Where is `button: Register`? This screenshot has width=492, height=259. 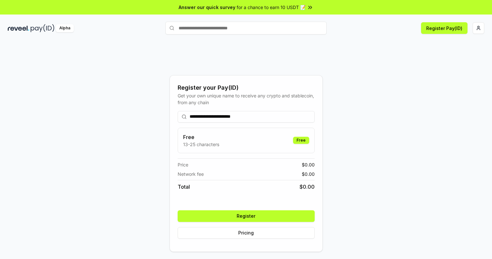
button: Register is located at coordinates (246, 216).